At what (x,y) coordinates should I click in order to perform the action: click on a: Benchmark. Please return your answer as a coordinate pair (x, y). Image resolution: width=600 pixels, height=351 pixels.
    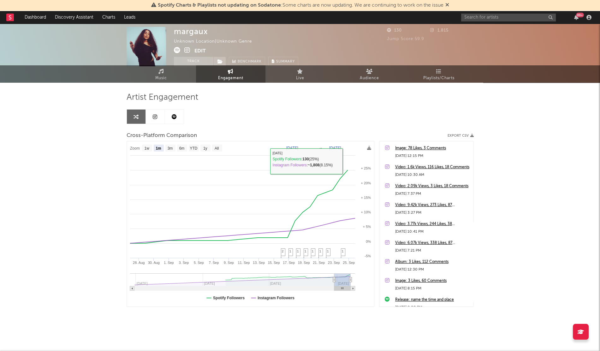
    Looking at the image, I should click on (247, 62).